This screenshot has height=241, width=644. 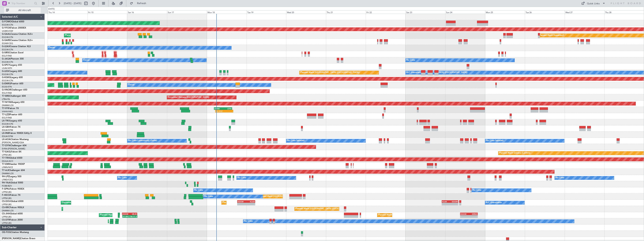 I want to click on a: 9H-LPZLegacy 500, so click(x=12, y=177).